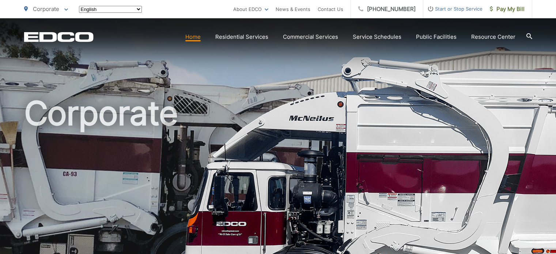 Image resolution: width=556 pixels, height=254 pixels. What do you see at coordinates (242, 37) in the screenshot?
I see `a: Residential Services` at bounding box center [242, 37].